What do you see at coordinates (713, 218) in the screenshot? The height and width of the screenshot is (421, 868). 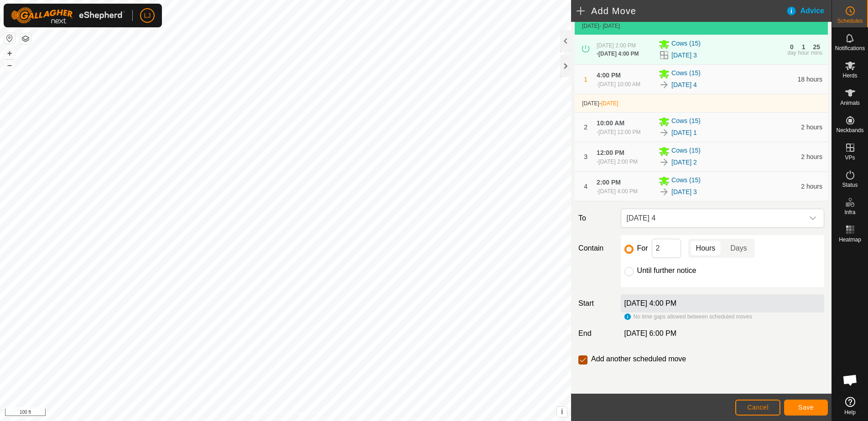 I see `span: 2025-10-05 4` at bounding box center [713, 218].